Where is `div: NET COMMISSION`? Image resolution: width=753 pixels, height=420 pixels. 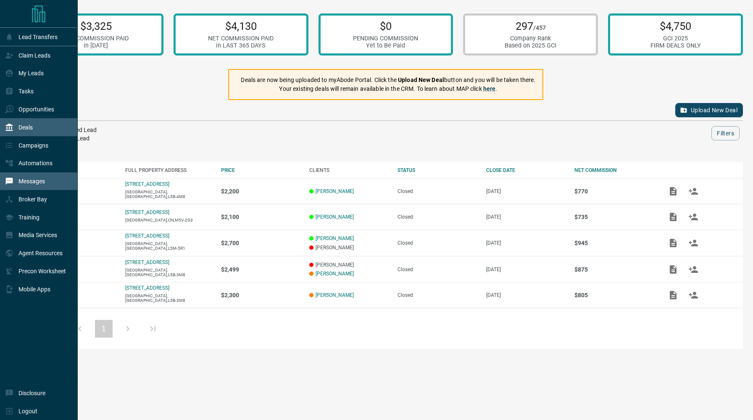 div: NET COMMISSION is located at coordinates (615, 170).